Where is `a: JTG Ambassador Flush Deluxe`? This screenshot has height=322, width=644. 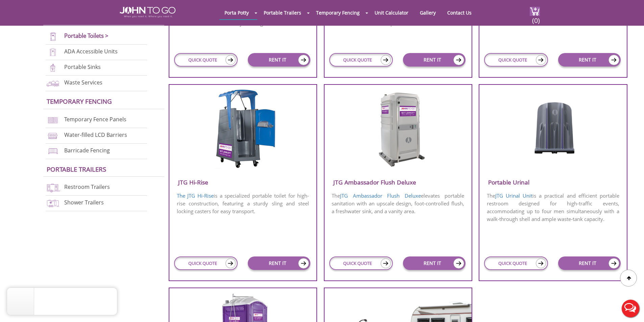 a: JTG Ambassador Flush Deluxe is located at coordinates (381, 195).